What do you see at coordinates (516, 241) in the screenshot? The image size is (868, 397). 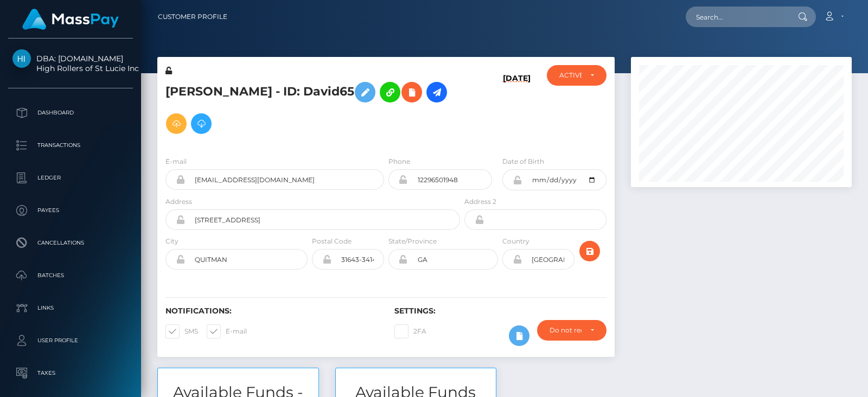 I see `label: Country` at bounding box center [516, 241].